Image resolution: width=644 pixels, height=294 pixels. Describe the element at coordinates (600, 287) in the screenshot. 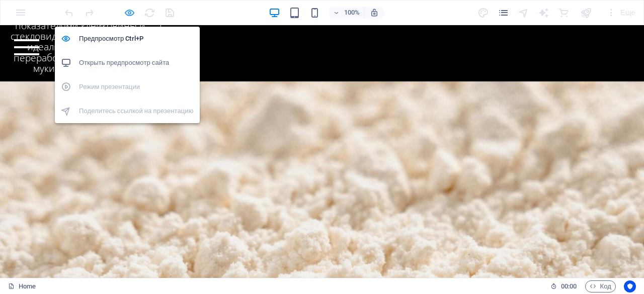

I see `span: Код` at that location.